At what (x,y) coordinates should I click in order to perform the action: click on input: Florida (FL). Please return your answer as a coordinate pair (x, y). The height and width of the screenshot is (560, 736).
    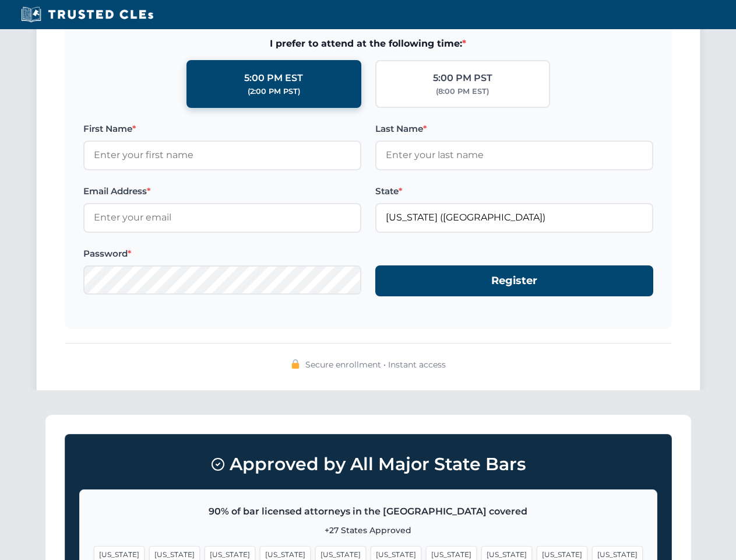
    Looking at the image, I should click on (514, 217).